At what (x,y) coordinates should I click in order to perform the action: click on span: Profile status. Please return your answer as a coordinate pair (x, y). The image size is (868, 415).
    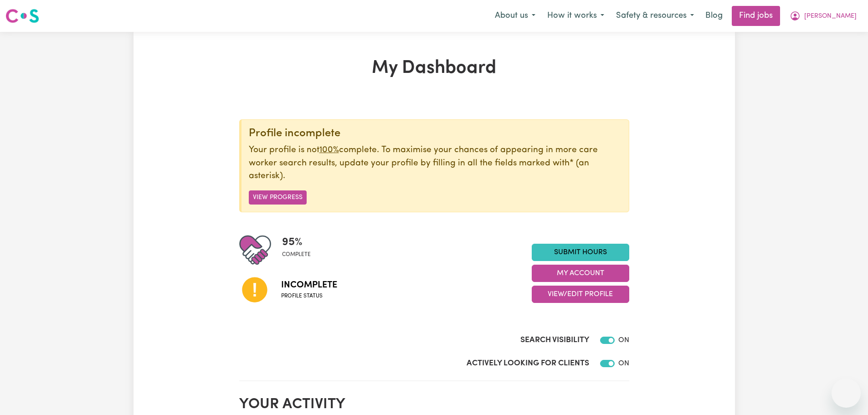
    Looking at the image, I should click on (309, 296).